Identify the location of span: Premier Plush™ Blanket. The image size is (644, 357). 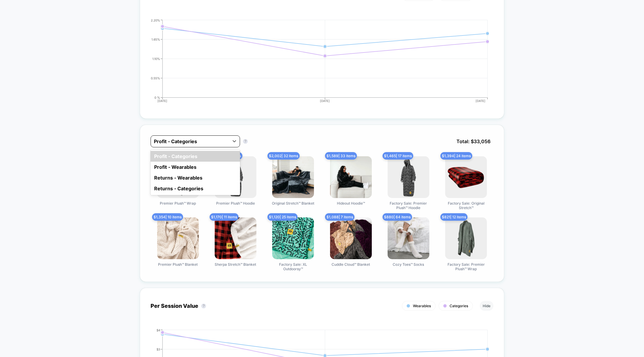
(178, 264).